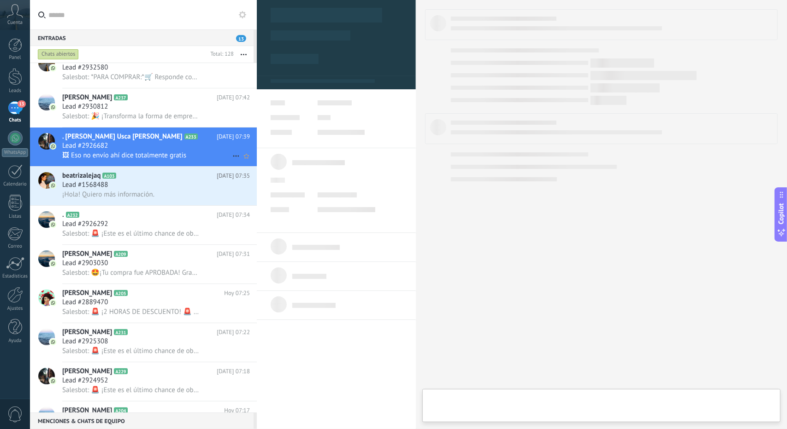 The image size is (787, 429). What do you see at coordinates (85, 303) in the screenshot?
I see `span: Lead #2889470` at bounding box center [85, 303].